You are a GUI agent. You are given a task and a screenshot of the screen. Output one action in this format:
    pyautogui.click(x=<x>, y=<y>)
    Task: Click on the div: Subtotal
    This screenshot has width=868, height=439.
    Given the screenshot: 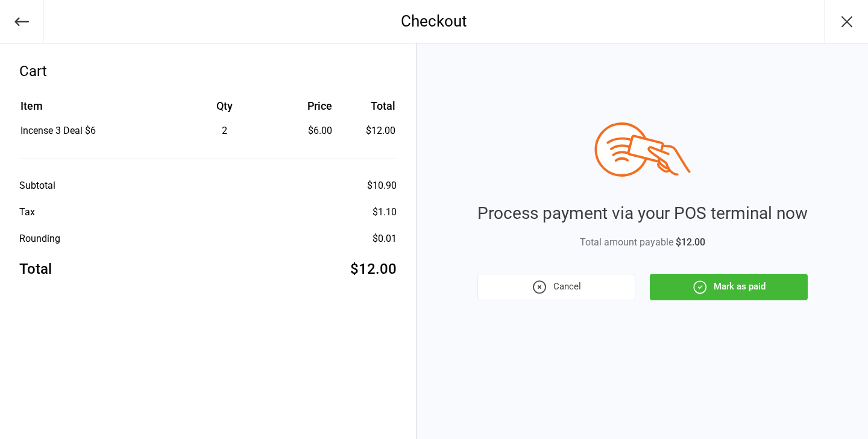 What is the action you would take?
    pyautogui.click(x=38, y=186)
    